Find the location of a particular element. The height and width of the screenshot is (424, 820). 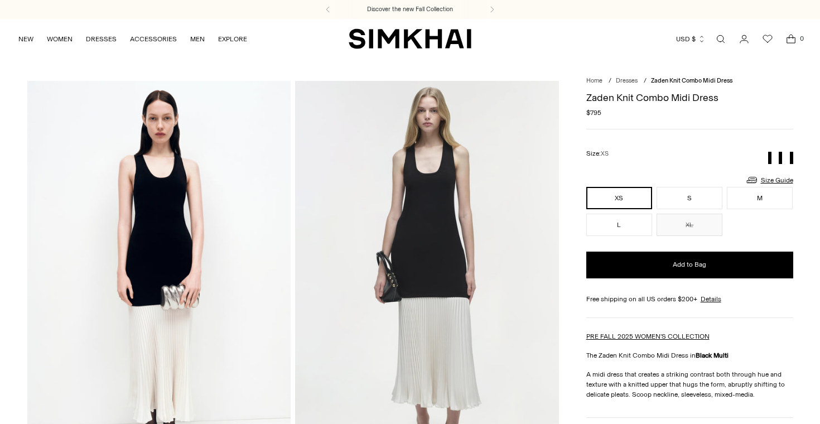

span: $795 is located at coordinates (593, 113).